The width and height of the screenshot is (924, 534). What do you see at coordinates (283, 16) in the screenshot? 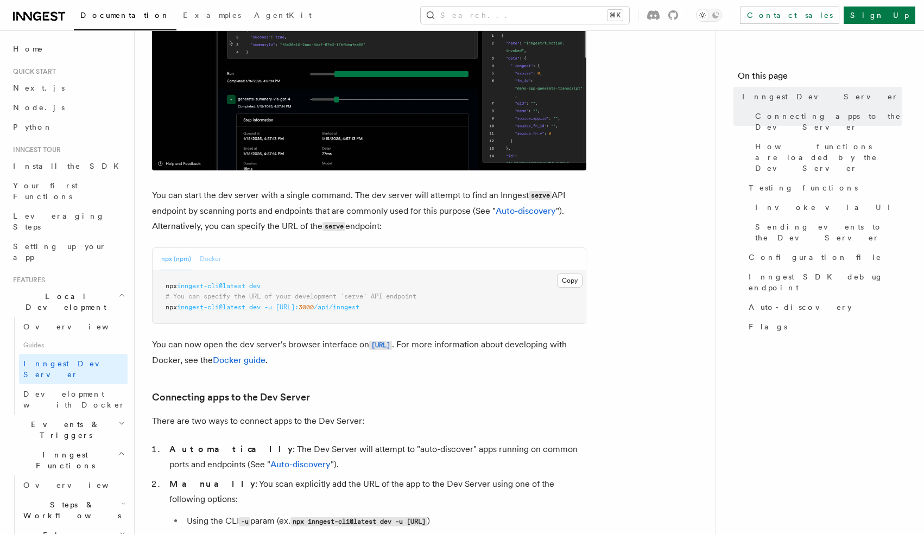
I see `a: AgentKit` at bounding box center [283, 16].